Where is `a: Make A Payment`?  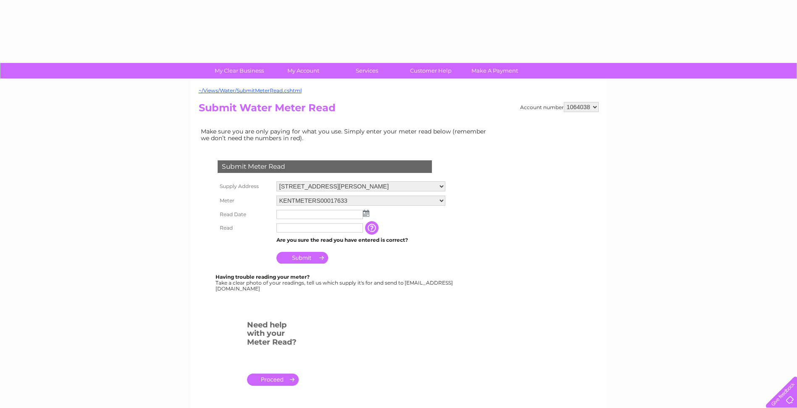 a: Make A Payment is located at coordinates (494, 71).